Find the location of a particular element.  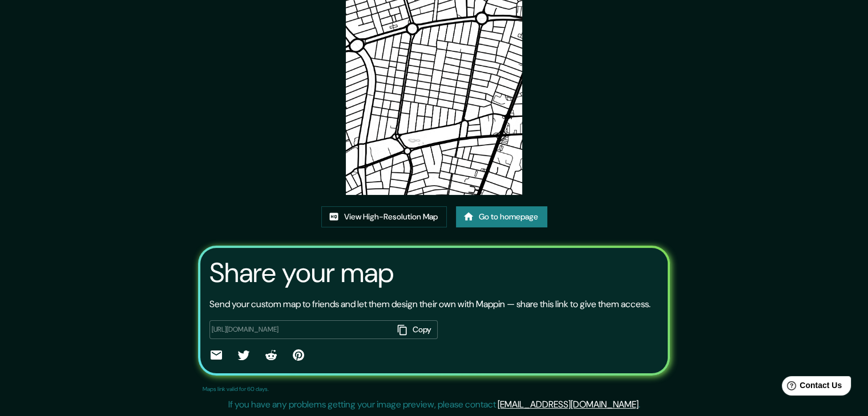

p: If you have any problems getting your image preview, please contact . is located at coordinates (434, 405).